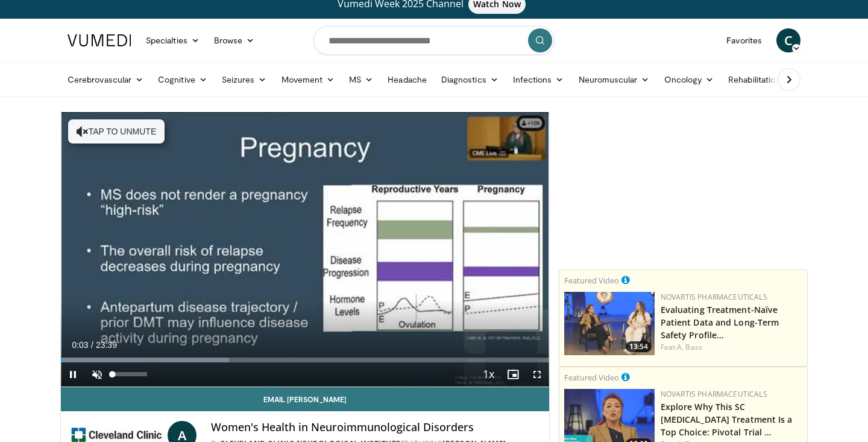  I want to click on a: Cognitive, so click(183, 79).